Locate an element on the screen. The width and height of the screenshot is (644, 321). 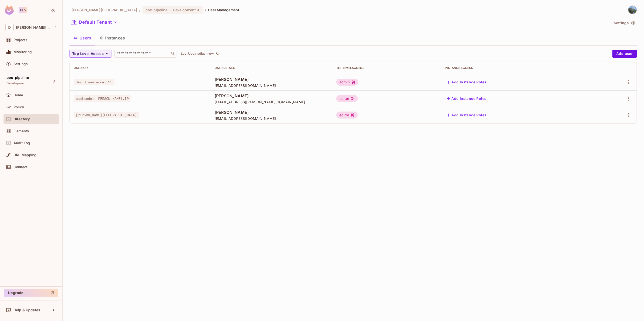
span: the active workspace is located at coordinates (104, 10).